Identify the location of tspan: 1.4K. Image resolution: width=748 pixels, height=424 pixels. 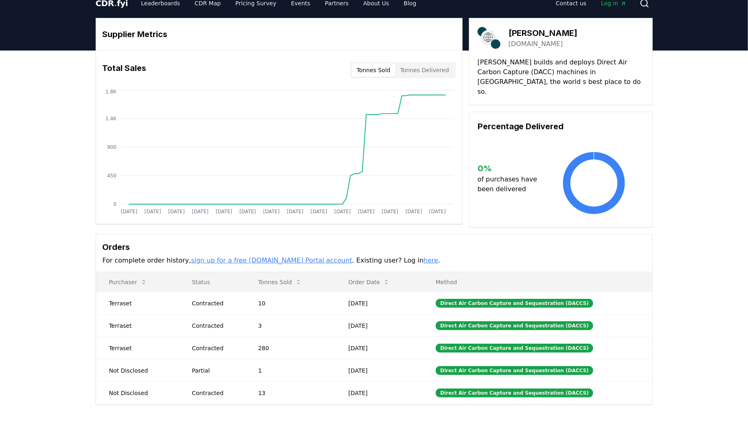
(111, 119).